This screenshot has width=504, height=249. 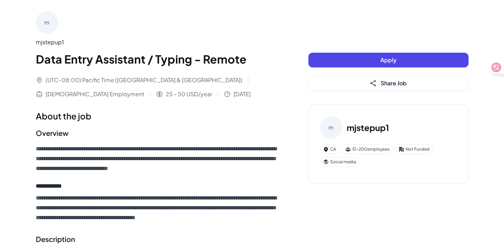 I want to click on div: mjstepup1, so click(x=158, y=42).